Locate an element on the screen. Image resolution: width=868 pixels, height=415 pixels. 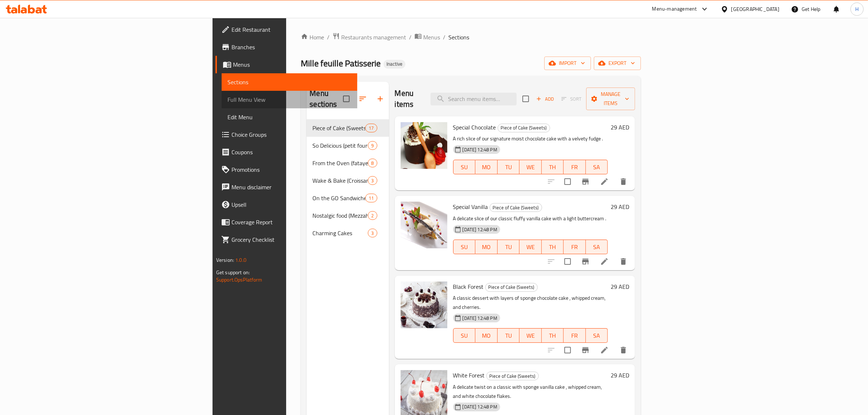
a: Menu disclaimer is located at coordinates (287, 187).